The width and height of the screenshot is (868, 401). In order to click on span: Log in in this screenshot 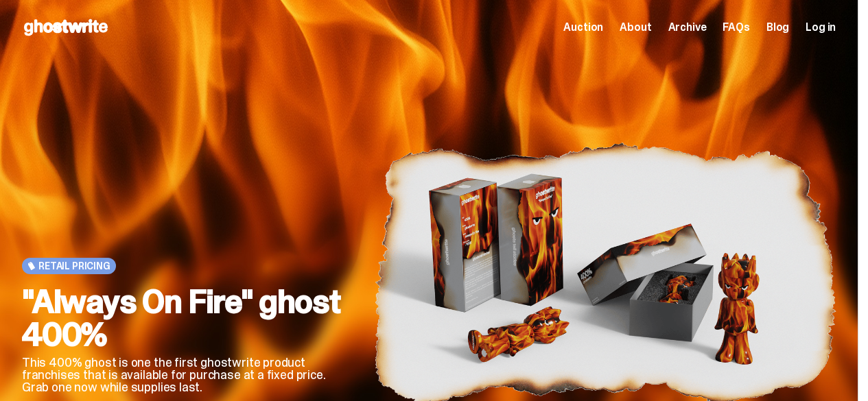, I will do `click(821, 27)`.